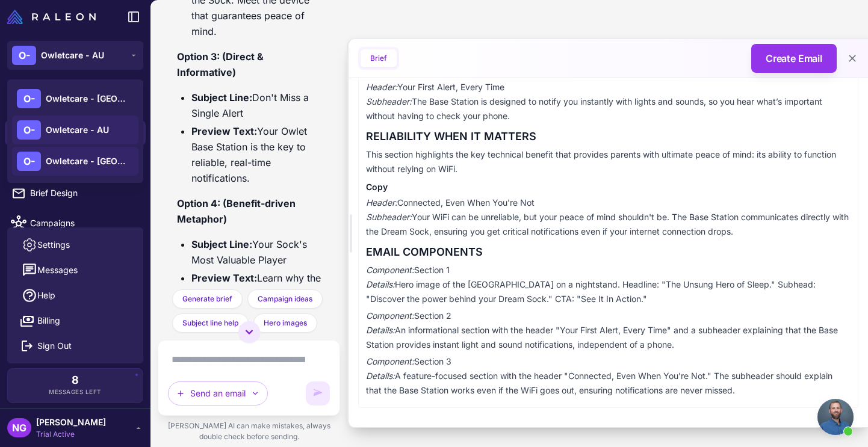 This screenshot has width=868, height=447. Describe the element at coordinates (57, 270) in the screenshot. I see `span: Messages` at that location.